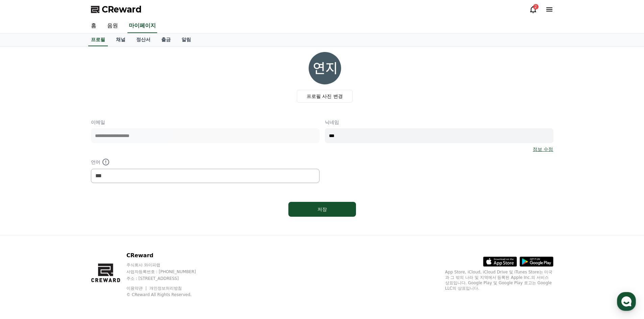 This screenshot has height=319, width=644. I want to click on p: © CReward All Rights Reserved., so click(168, 295).